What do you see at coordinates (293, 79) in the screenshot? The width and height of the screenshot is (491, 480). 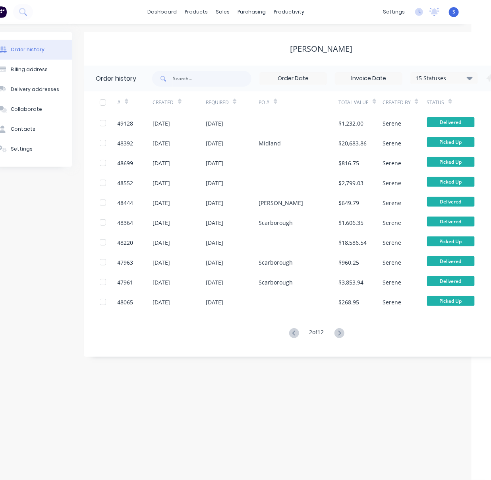 I see `input: Order Date` at bounding box center [293, 79].